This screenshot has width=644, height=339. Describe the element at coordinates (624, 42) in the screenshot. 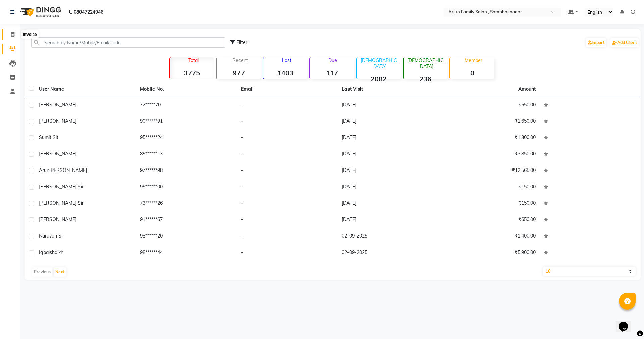

I see `a: Add Client` at that location.